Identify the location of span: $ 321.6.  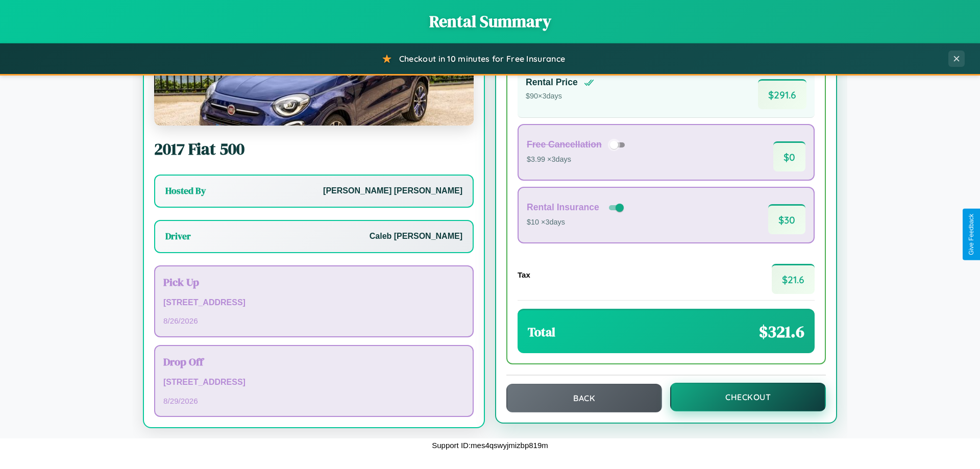
(781, 332).